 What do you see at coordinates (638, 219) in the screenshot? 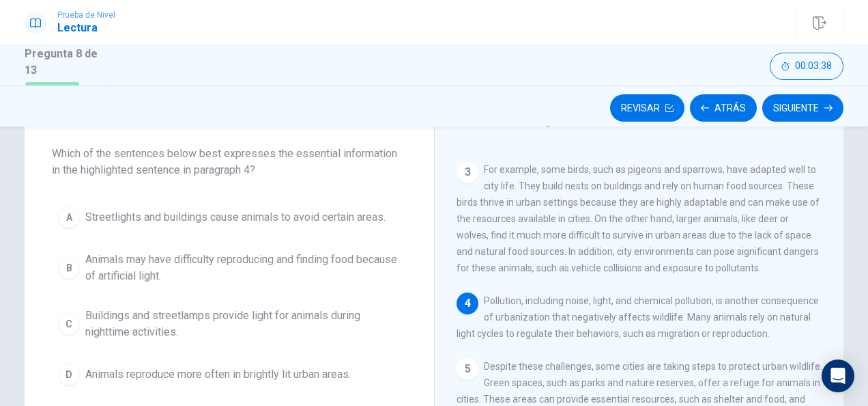
I see `span: For example, some birds, such as pigeons and sparrows, have adapted well to city life. They build...` at bounding box center [638, 219].